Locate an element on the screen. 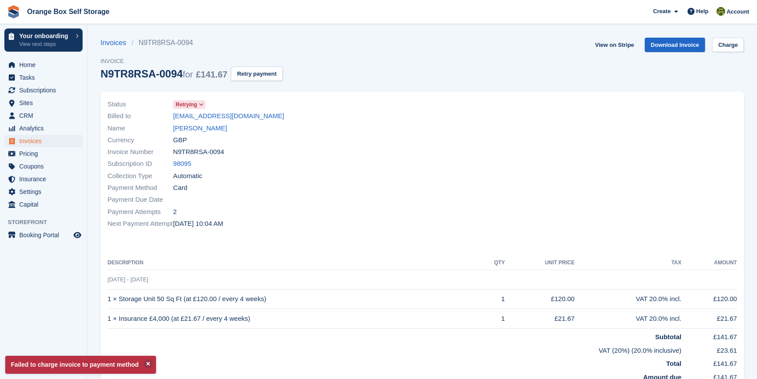 The height and width of the screenshot is (379, 757). span: Invoice is located at coordinates (192, 61).